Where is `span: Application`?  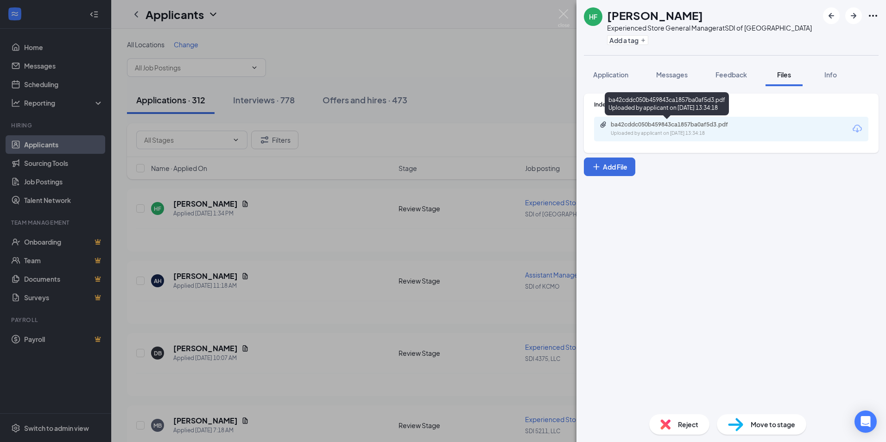
span: Application is located at coordinates (611, 75).